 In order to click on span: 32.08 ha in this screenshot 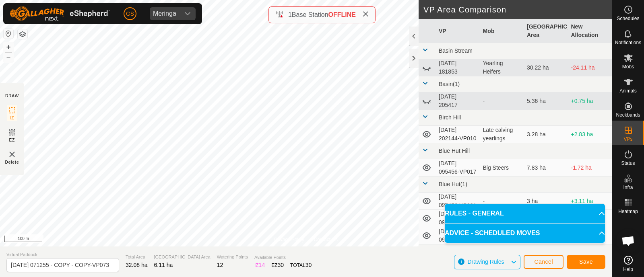, I will do `click(136, 265)`.